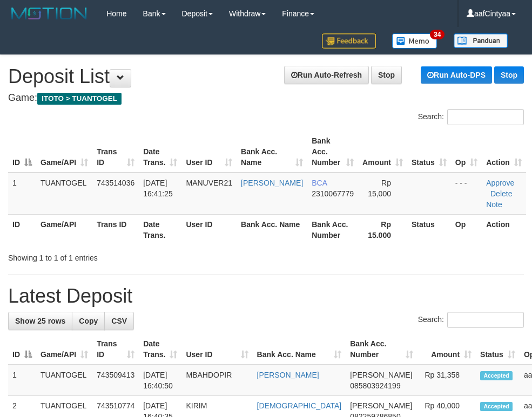 The height and width of the screenshot is (417, 532). What do you see at coordinates (382, 229) in the screenshot?
I see `th: Rp 15.000` at bounding box center [382, 229].